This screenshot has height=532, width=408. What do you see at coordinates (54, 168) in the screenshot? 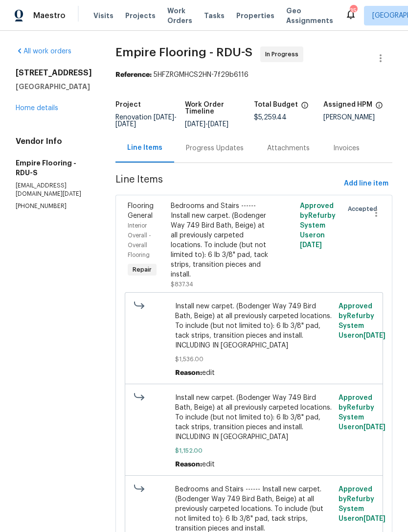
I see `h5: Empire Flooring - RDU-S` at bounding box center [54, 168].